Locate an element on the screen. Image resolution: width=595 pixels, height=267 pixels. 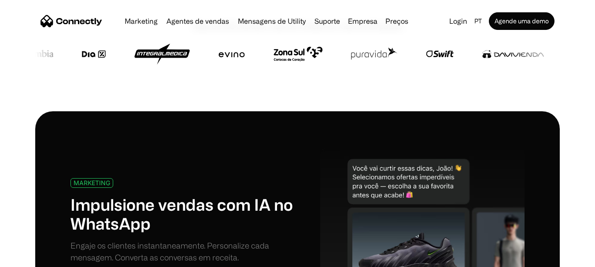
a: Suporte is located at coordinates (327, 21).